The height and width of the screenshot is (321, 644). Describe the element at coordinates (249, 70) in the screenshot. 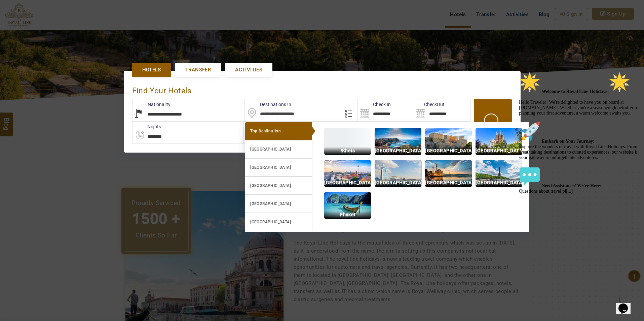

I see `a: Activities` at that location.